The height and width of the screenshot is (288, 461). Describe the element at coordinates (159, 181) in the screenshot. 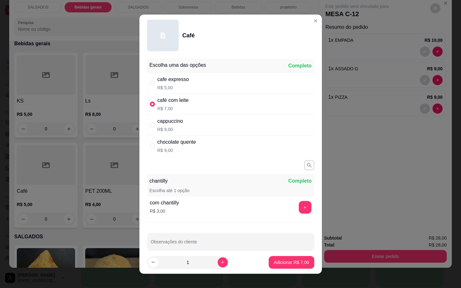

I see `p: chantilly` at that location.